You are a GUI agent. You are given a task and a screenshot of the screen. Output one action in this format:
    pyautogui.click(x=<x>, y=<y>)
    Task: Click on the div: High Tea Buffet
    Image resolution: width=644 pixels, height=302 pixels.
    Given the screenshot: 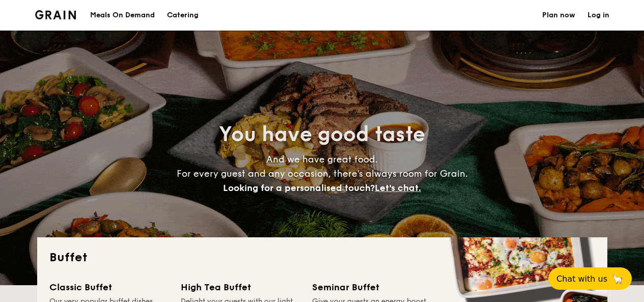 What is the action you would take?
    pyautogui.click(x=241, y=287)
    